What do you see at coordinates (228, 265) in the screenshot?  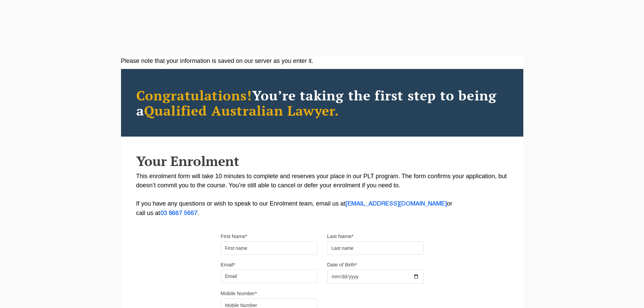 I see `label: Email*` at bounding box center [228, 265].